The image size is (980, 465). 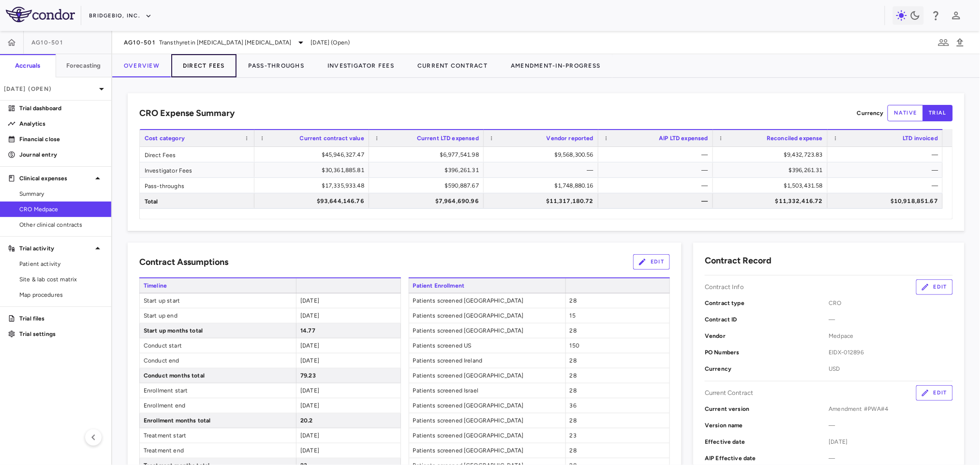 I want to click on span: Timeline, so click(x=218, y=286).